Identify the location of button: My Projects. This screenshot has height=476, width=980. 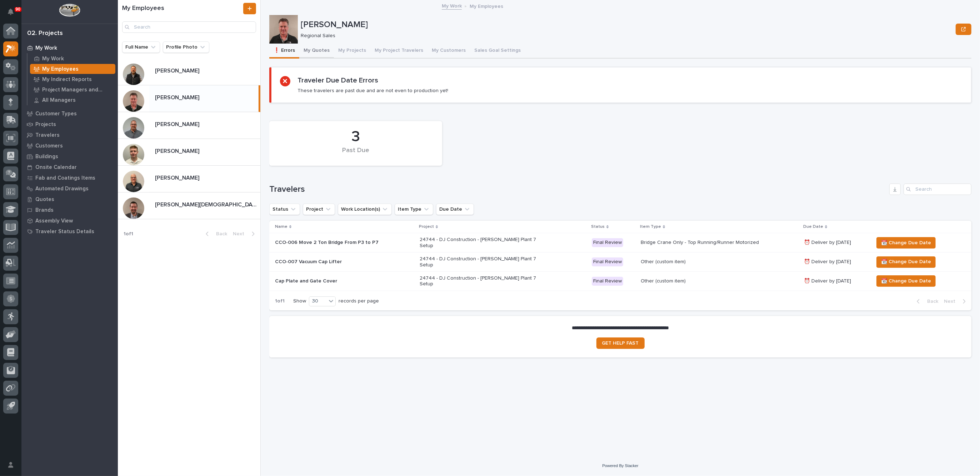
(352, 51).